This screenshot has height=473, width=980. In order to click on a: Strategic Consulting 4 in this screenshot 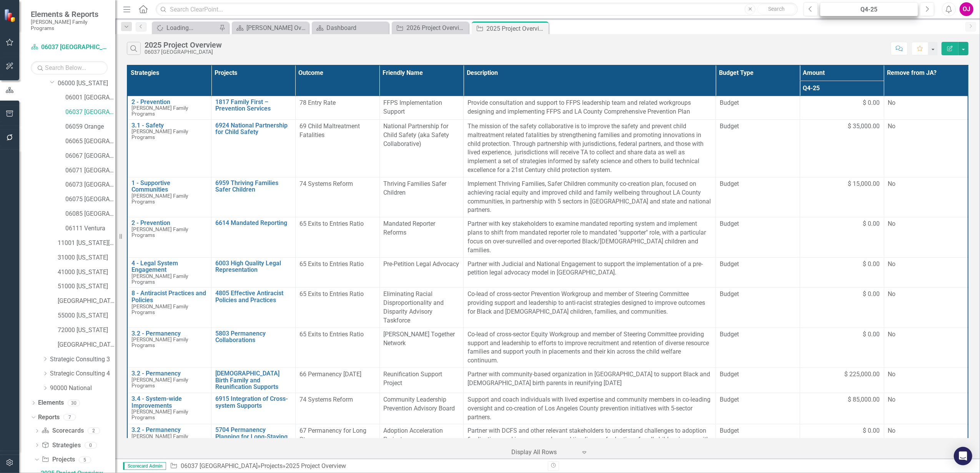, I will do `click(83, 373)`.